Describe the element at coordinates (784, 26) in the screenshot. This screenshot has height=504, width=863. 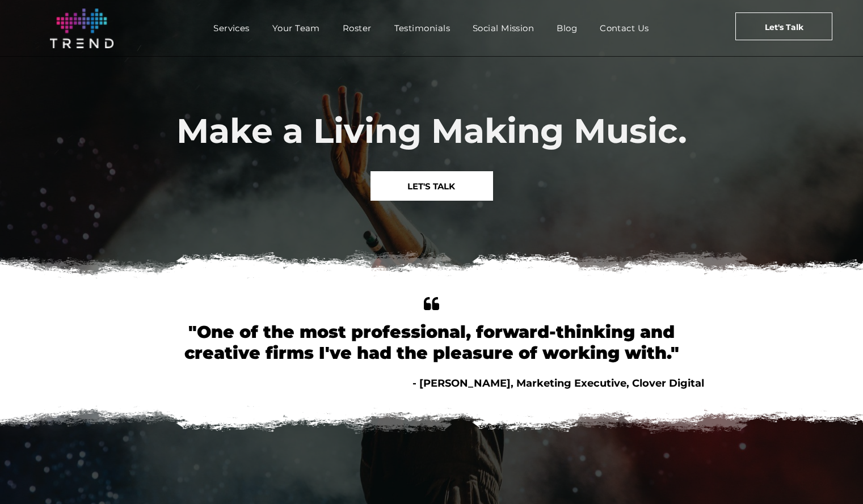
I see `a: Let's Talk` at that location.